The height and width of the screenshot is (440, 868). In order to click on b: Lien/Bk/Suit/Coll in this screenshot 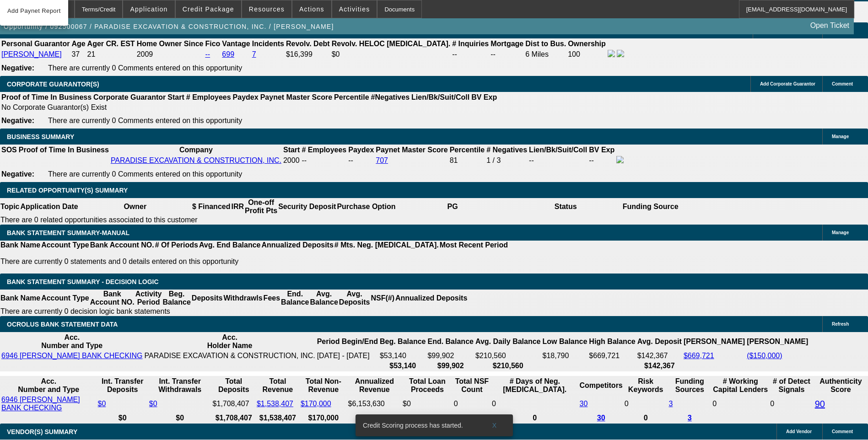, I will do `click(558, 150)`.